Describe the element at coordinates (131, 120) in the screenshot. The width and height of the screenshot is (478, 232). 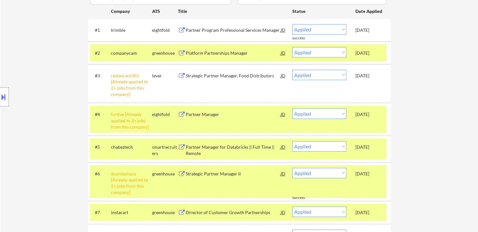
I see `div: fortive [Already applied to 2+ jobs from this company]` at that location.